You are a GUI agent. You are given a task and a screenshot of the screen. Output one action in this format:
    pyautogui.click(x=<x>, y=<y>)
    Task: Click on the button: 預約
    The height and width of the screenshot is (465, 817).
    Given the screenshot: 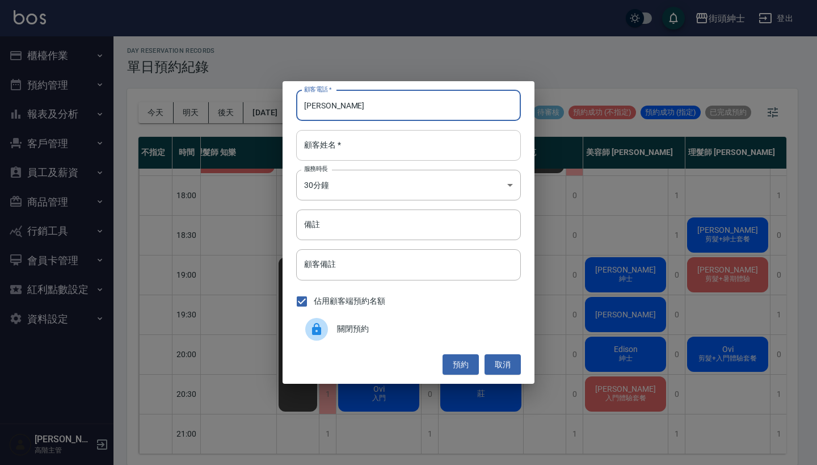 What is the action you would take?
    pyautogui.click(x=461, y=364)
    